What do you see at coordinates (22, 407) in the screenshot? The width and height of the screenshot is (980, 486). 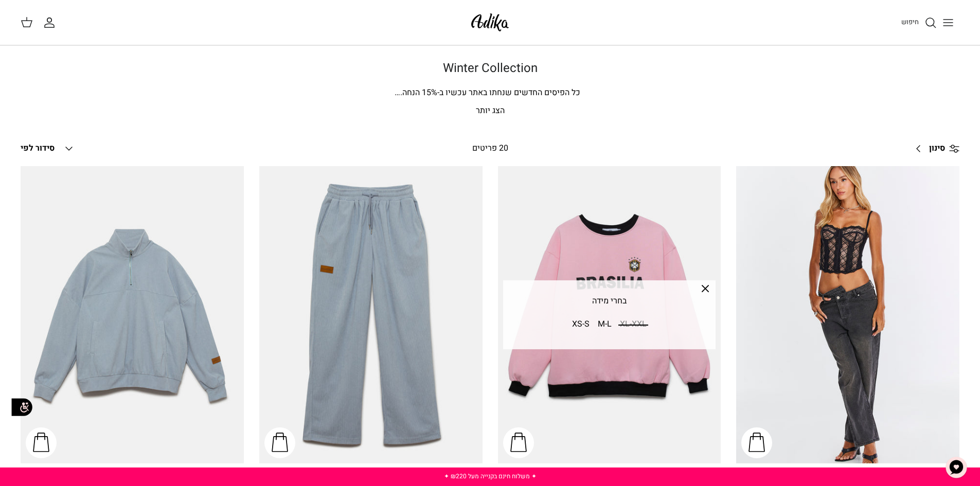 I see `img: accessibility_icon02.svg` at bounding box center [22, 407].